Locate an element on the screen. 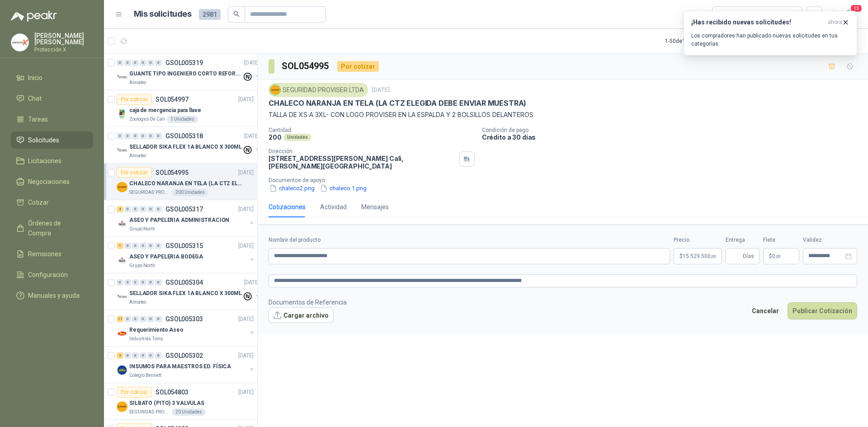  p: $15.529.500,00 is located at coordinates (698, 256).